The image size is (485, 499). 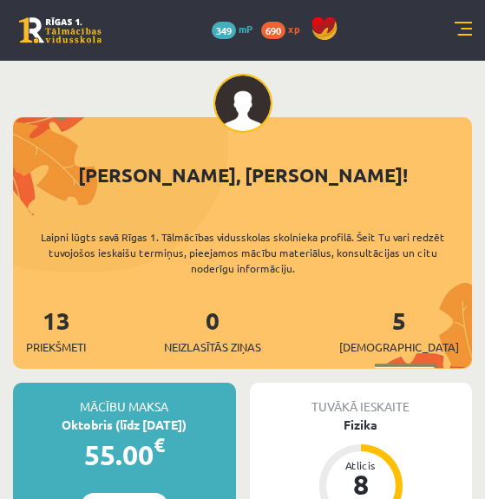 I want to click on span: xp, so click(x=293, y=29).